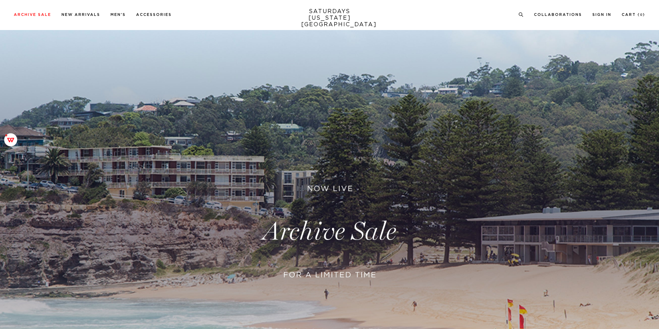 This screenshot has width=659, height=329. Describe the element at coordinates (602, 15) in the screenshot. I see `a: Sign In` at that location.